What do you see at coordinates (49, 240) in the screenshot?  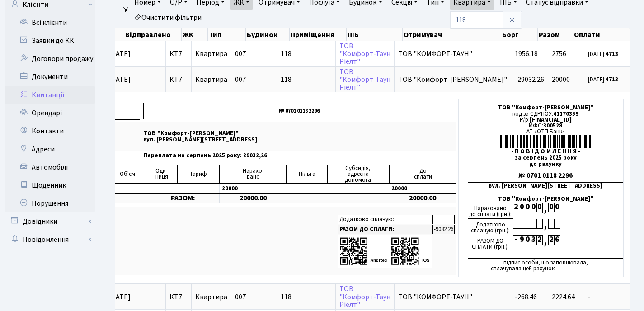 I see `a: Повідомлення` at bounding box center [49, 240].